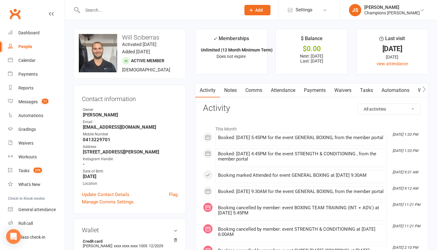 Image resolution: width=437 pixels, height=250 pixels. I want to click on div: Workouts, so click(28, 157).